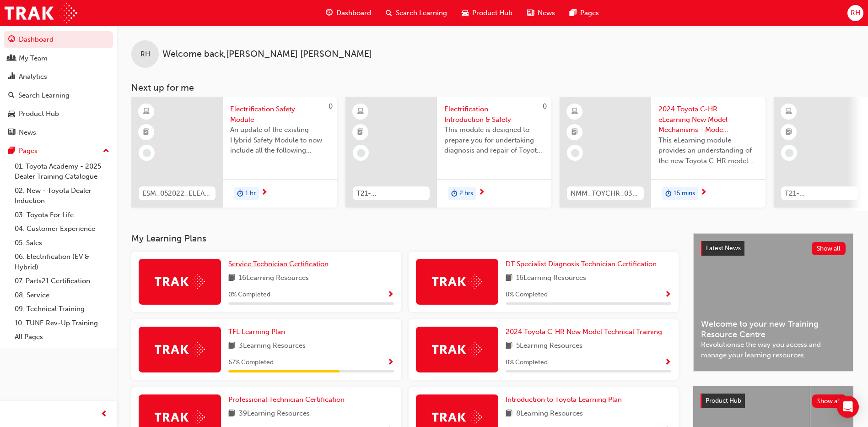 The image size is (868, 427). I want to click on span: News, so click(547, 13).